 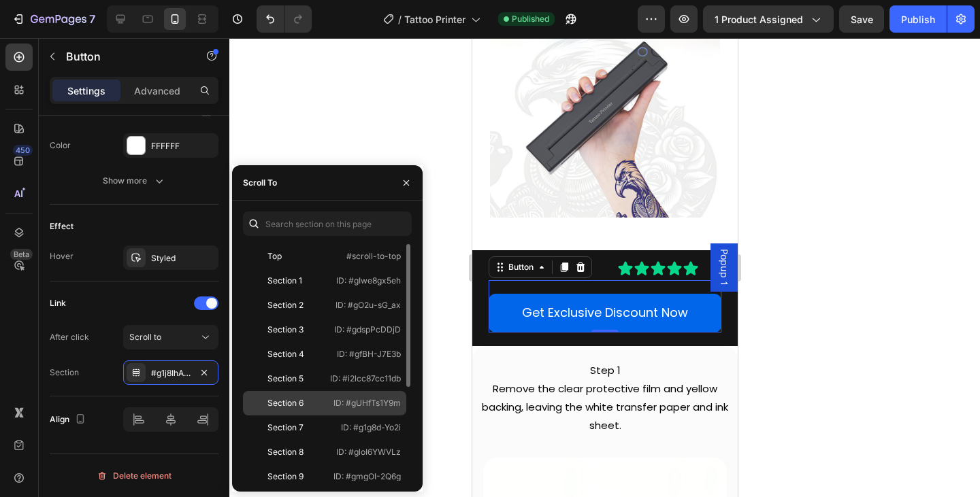 What do you see at coordinates (435, 19) in the screenshot?
I see `span: Tattoo Printer` at bounding box center [435, 19].